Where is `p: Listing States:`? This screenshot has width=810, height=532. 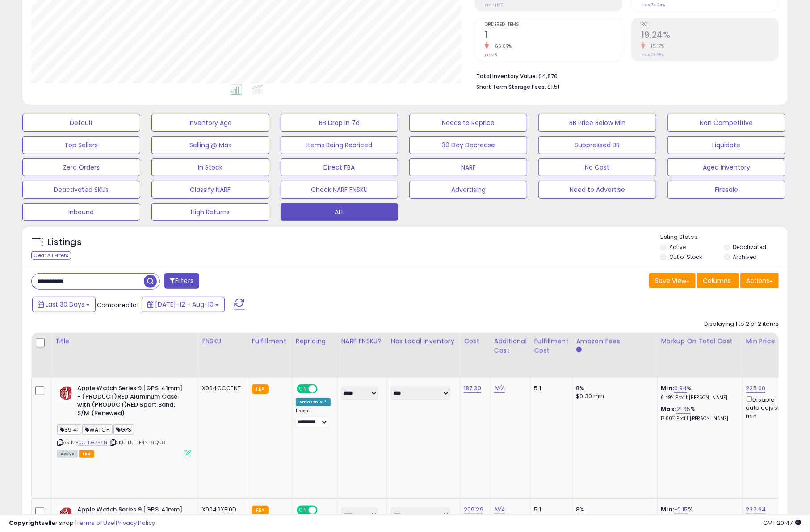
p: Listing States: is located at coordinates (724, 238).